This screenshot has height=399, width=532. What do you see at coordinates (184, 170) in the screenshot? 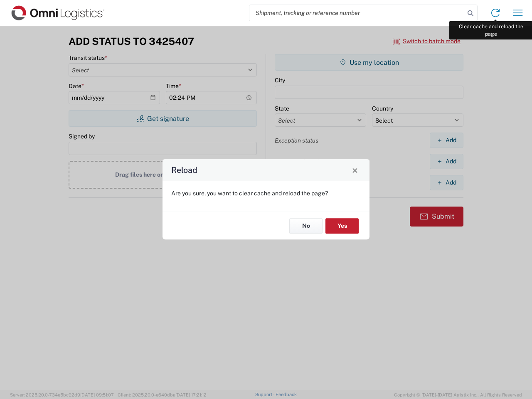
I see `h4: Reload` at bounding box center [184, 170].